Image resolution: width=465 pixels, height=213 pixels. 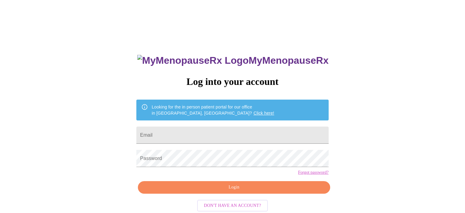 I want to click on span: Login, so click(x=234, y=187).